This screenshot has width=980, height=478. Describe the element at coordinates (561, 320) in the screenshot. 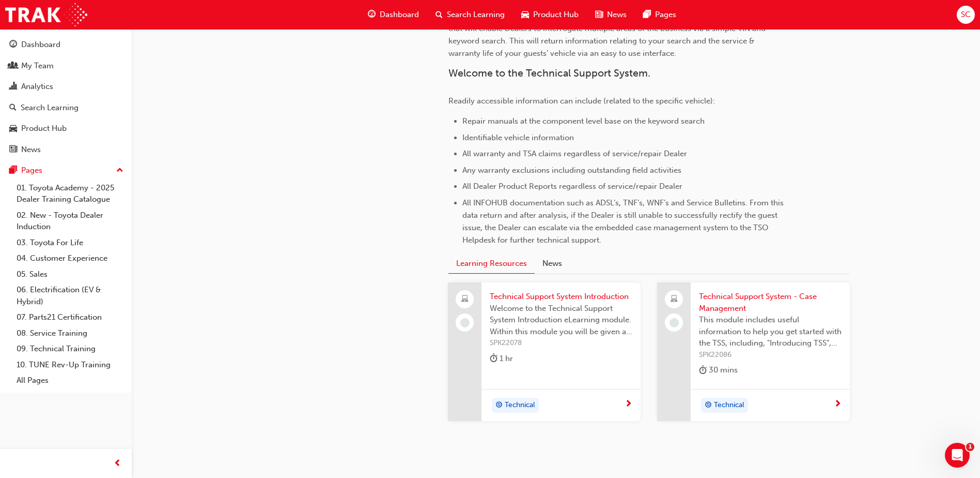

I see `span: Welcome to the Technical Support System Introduction eLearning module. Within this module you wil...` at that location.